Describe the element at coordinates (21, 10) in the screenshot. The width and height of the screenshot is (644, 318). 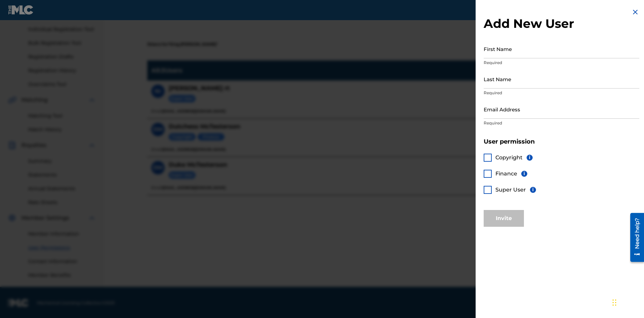
I see `img: MLC Logo` at that location.